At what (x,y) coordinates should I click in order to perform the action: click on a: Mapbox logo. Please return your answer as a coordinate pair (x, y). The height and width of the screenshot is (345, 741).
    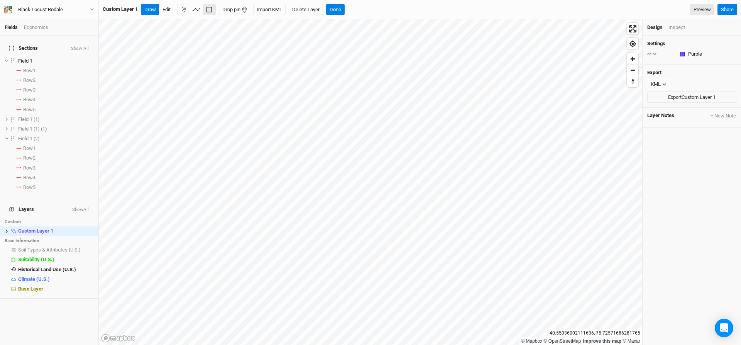
    Looking at the image, I should click on (118, 338).